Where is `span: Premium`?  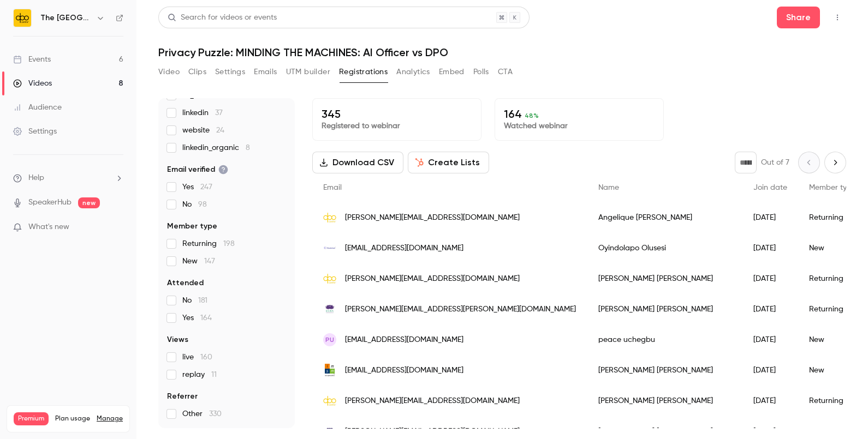
span: Premium is located at coordinates (31, 419).